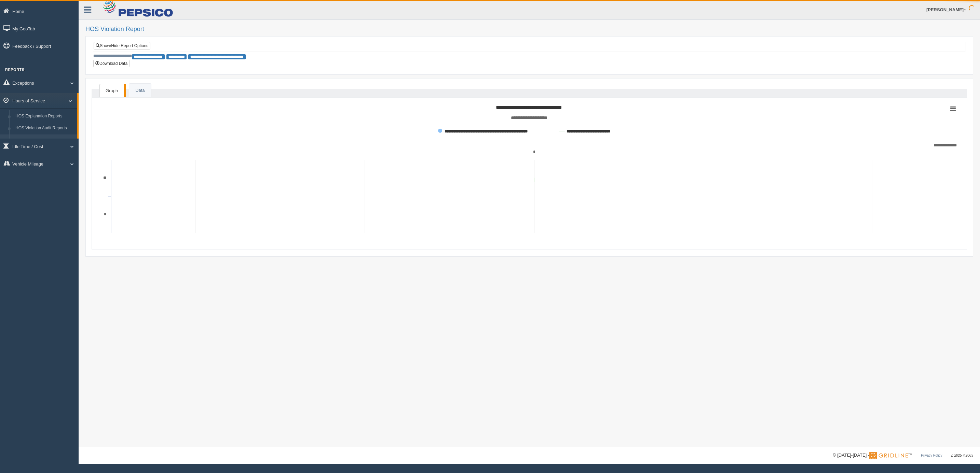  I want to click on button: Download Data, so click(112, 64).